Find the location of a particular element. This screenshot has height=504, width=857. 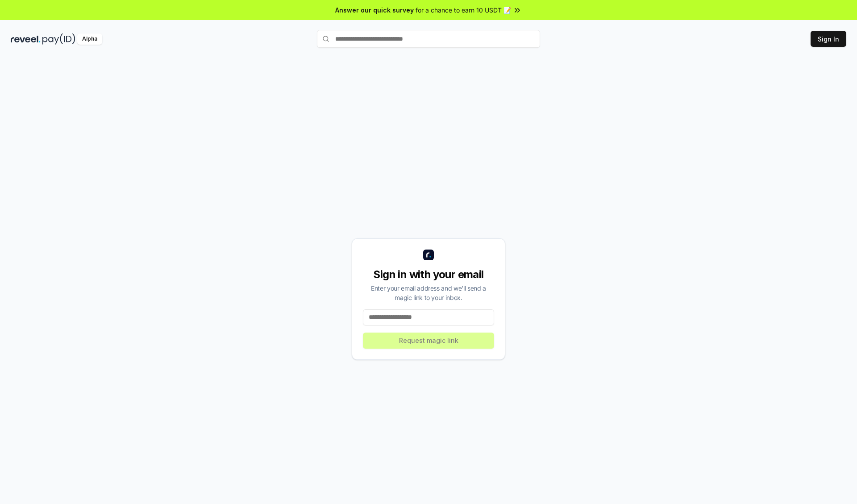

div: Alpha is located at coordinates (89, 39).